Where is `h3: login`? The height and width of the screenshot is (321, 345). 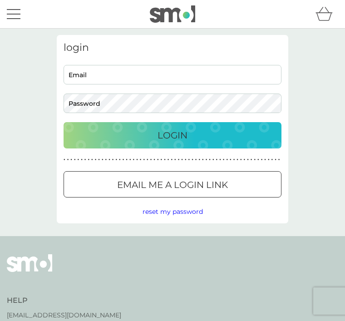 h3: login is located at coordinates (172, 48).